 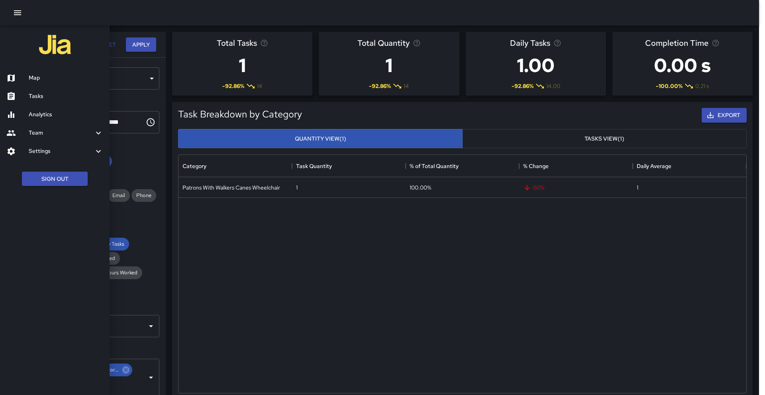 What do you see at coordinates (66, 78) in the screenshot?
I see `h6: Map` at bounding box center [66, 78].